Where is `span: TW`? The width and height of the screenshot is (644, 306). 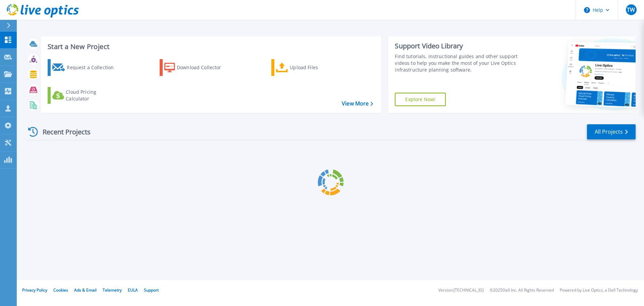 span: TW is located at coordinates (631, 10).